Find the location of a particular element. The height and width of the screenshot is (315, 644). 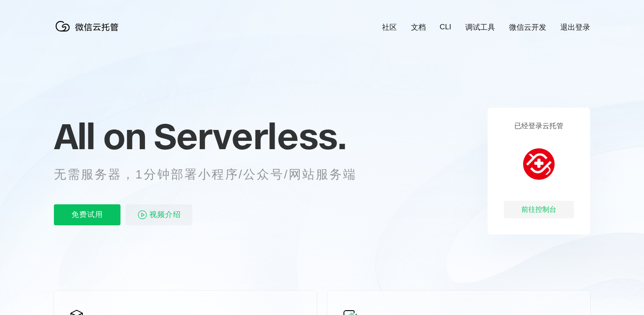

div: 前往控制台 is located at coordinates (539, 209).